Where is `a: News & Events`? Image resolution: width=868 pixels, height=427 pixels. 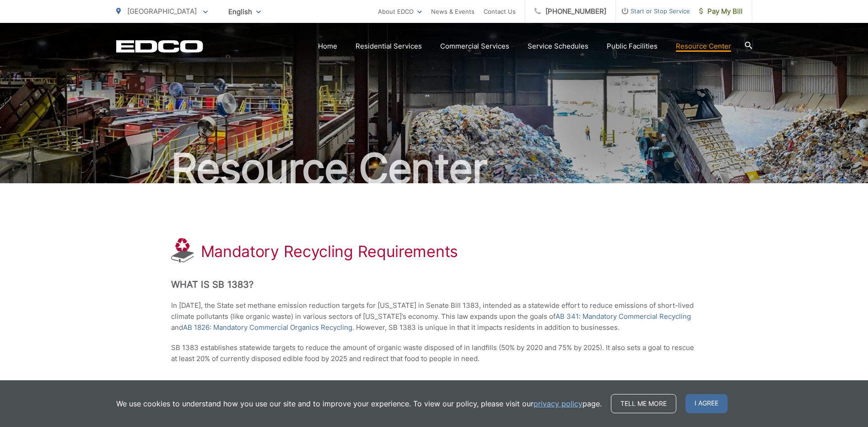
a: News & Events is located at coordinates (452, 12).